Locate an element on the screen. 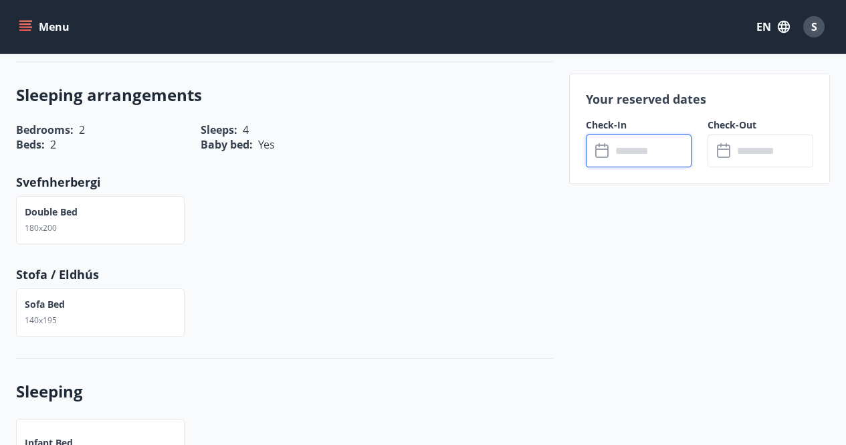  span: Yes is located at coordinates (266, 144).